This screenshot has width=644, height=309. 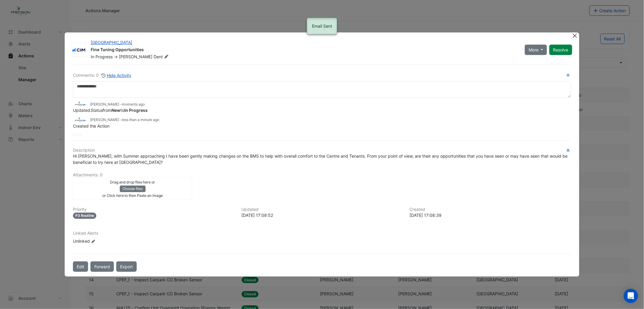 What do you see at coordinates (109, 240) in the screenshot?
I see `div: Unlinked` at bounding box center [109, 240].